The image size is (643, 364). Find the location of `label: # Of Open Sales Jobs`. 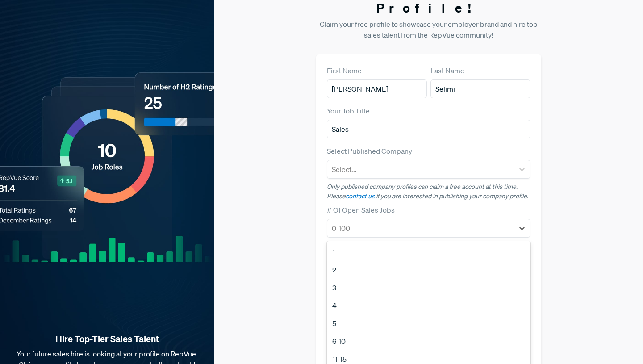

label: # Of Open Sales Jobs is located at coordinates (361, 210).